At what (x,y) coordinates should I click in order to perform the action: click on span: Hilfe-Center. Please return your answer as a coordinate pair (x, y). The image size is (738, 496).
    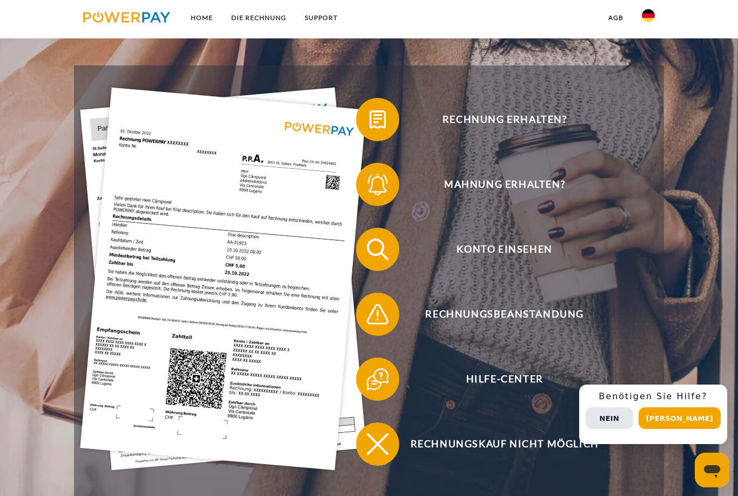
    Looking at the image, I should click on (505, 379).